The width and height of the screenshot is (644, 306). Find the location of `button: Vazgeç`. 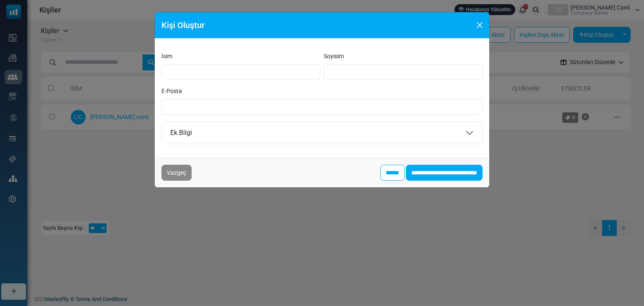

button: Vazgeç is located at coordinates (177, 173).